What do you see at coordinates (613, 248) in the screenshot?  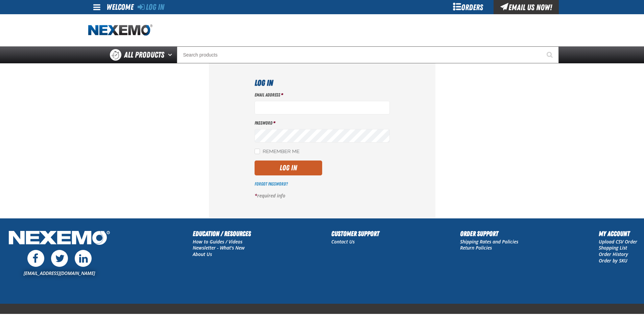 I see `a: Shopping List` at bounding box center [613, 248].